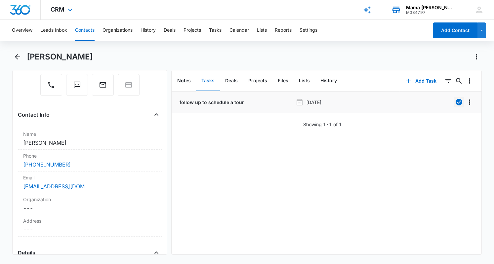  What do you see at coordinates (51, 85) in the screenshot?
I see `button: Call` at bounding box center [51, 85].